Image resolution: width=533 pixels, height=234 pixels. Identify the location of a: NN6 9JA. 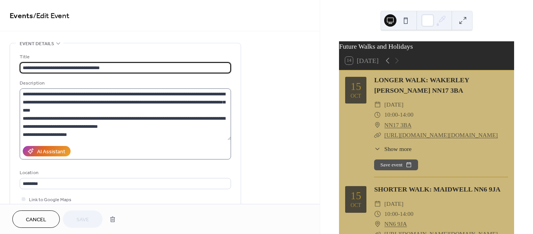
(396, 224).